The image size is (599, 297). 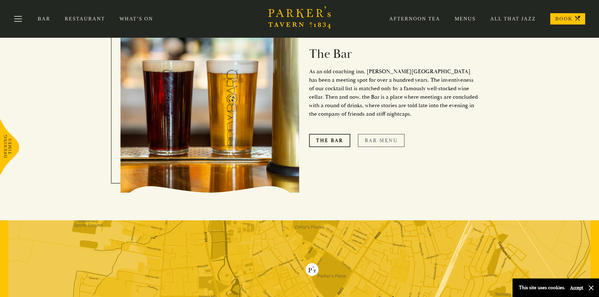 What do you see at coordinates (394, 54) in the screenshot?
I see `h2: The Bar` at bounding box center [394, 54].